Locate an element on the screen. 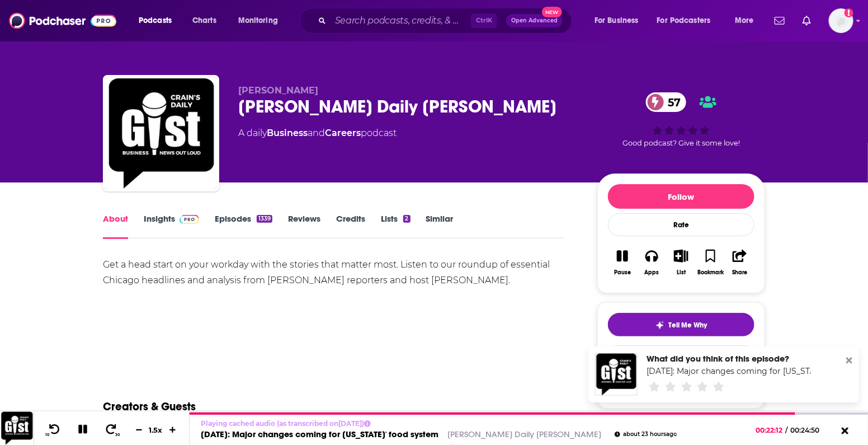 The width and height of the screenshot is (868, 445). span: Tell Me Why is located at coordinates (688, 325).